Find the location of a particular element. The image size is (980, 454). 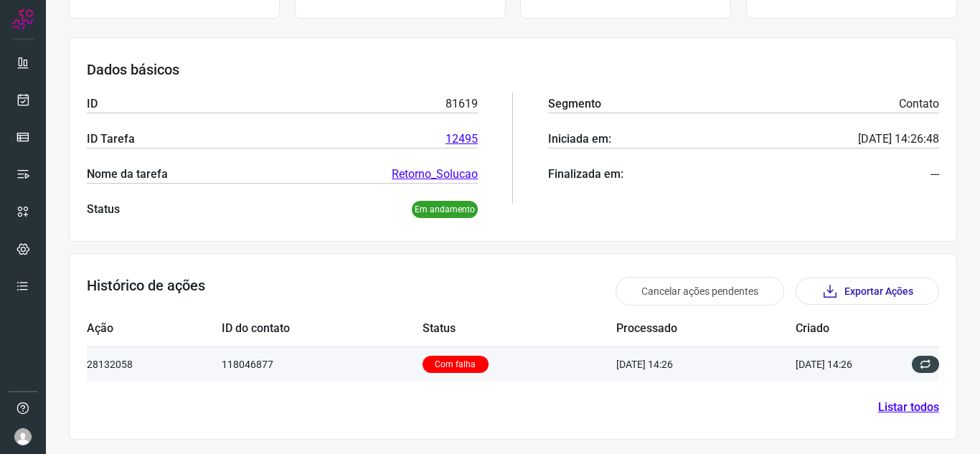

button: Exportar Ações is located at coordinates (867, 291).